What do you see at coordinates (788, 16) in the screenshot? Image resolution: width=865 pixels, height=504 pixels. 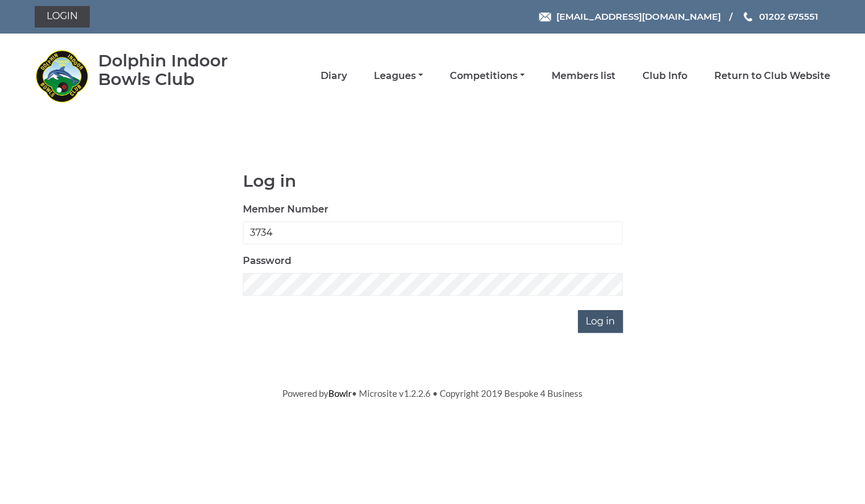 I see `span: 01202 675551` at bounding box center [788, 16].